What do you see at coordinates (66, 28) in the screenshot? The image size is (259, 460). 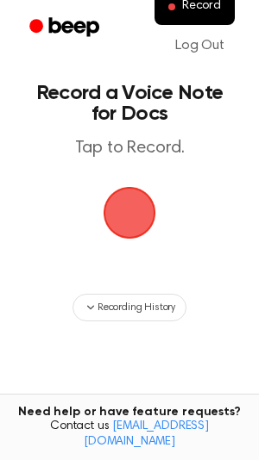 I see `a: Beep` at bounding box center [66, 28].